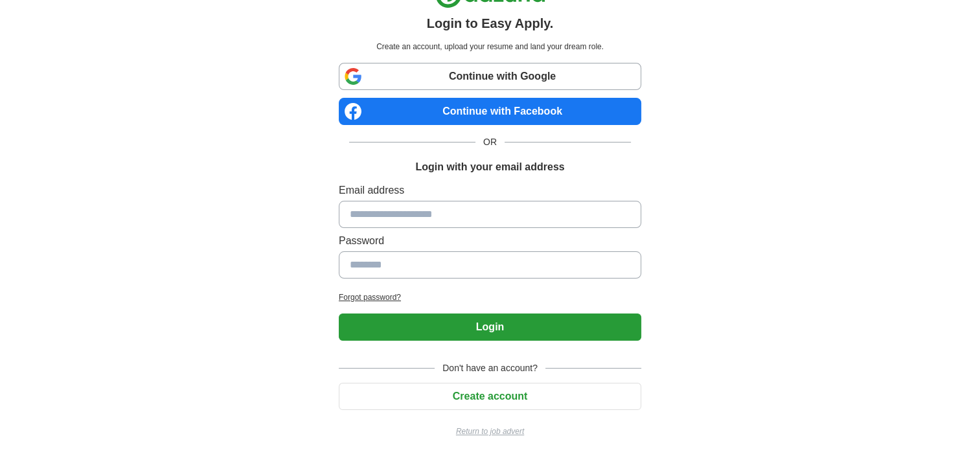  What do you see at coordinates (490, 368) in the screenshot?
I see `span: Don't have an account?` at bounding box center [490, 368].